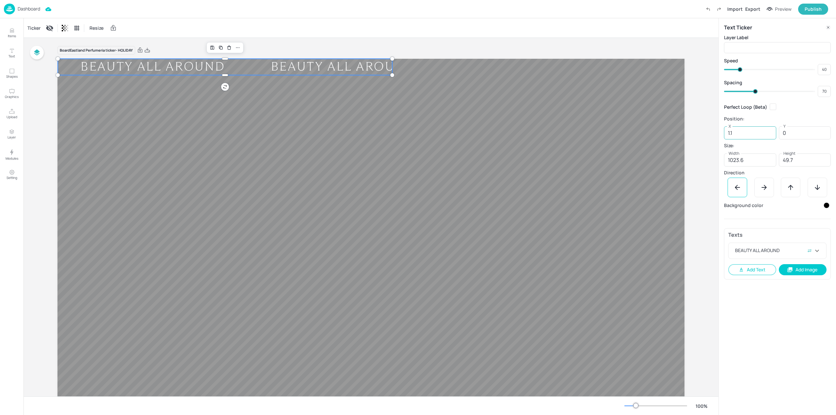  What do you see at coordinates (719, 9) in the screenshot?
I see `label: Redo (Ctrl + Y)` at bounding box center [719, 9].